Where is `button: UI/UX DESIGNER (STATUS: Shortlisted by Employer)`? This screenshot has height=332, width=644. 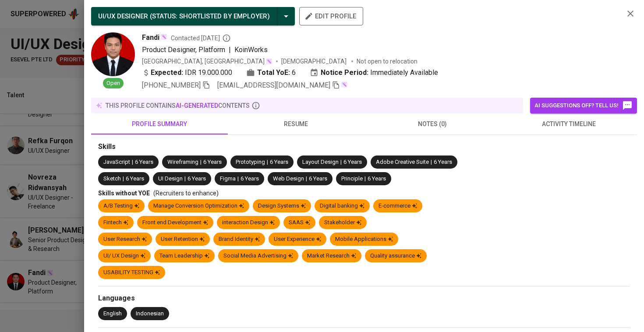
button: UI/UX DESIGNER (STATUS: Shortlisted by Employer) is located at coordinates (193, 16).